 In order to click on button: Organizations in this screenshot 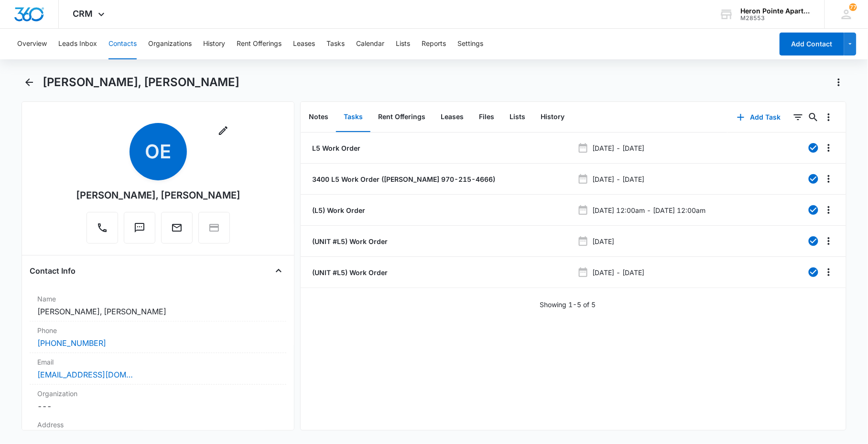, I will do `click(170, 44)`.